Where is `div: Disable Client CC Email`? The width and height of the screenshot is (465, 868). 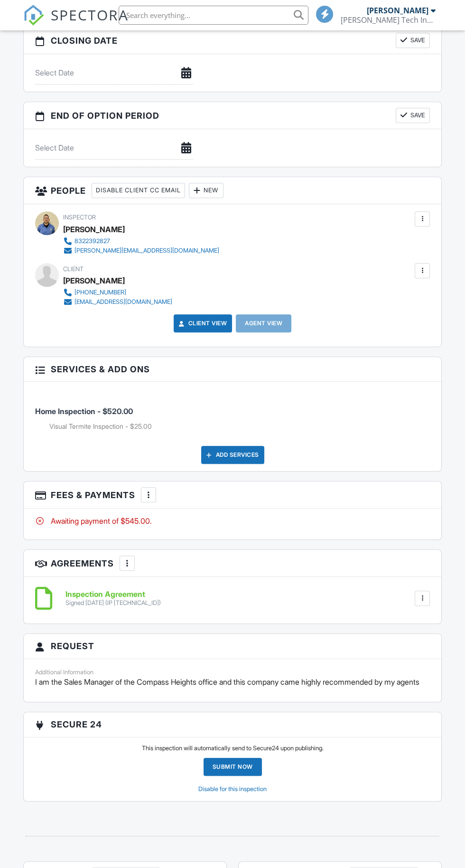
div: Disable Client CC Email is located at coordinates (138, 191).